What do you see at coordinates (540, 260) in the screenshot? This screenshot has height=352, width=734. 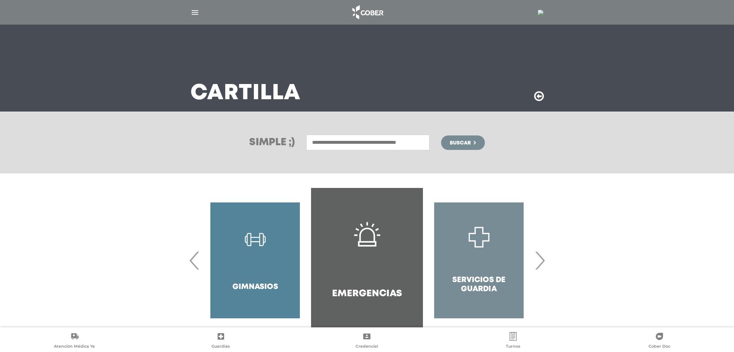 I see `span: Next` at bounding box center [540, 260].